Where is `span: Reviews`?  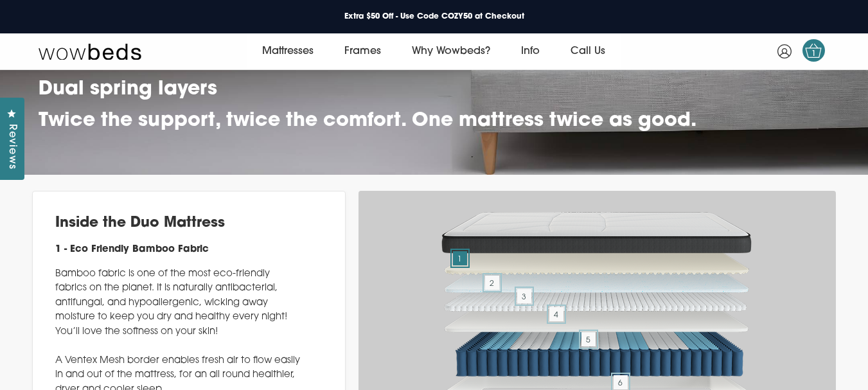
span: Reviews is located at coordinates (12, 146).